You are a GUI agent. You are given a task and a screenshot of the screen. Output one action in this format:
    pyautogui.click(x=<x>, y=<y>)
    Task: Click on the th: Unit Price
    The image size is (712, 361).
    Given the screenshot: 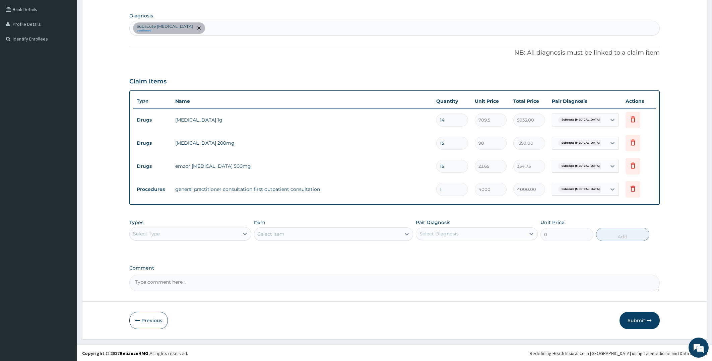 What is the action you would take?
    pyautogui.click(x=491, y=101)
    